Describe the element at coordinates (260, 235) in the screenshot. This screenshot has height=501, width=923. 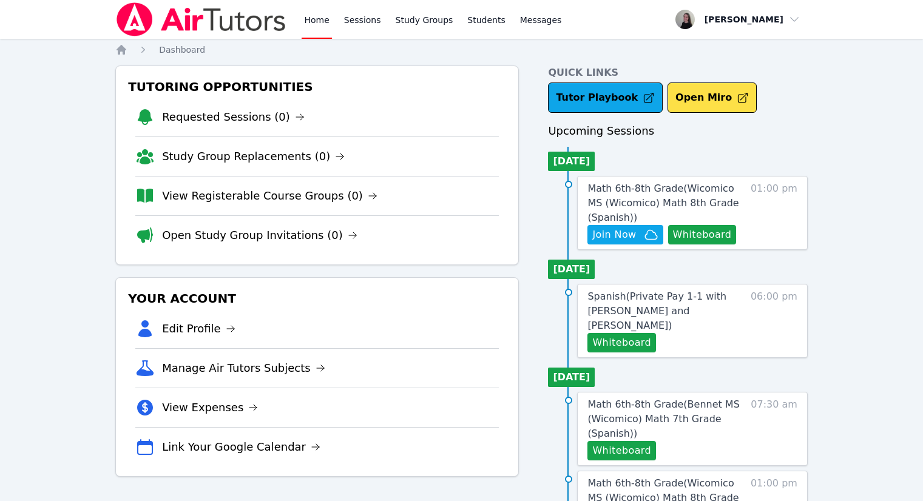
I see `a: Open Study Group Invitations (0)` at that location.